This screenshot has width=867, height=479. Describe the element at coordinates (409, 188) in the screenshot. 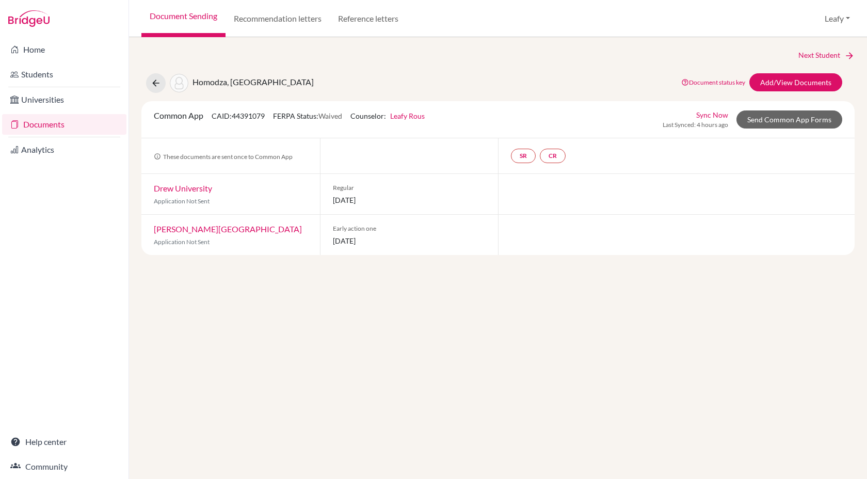

I see `span: Regular` at that location.